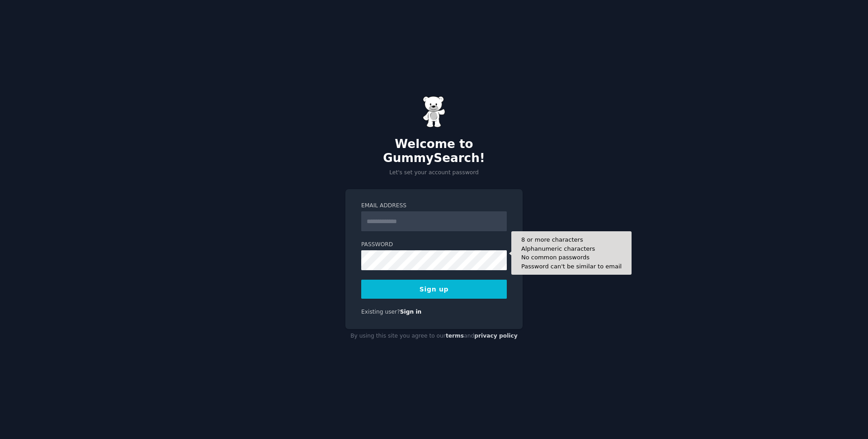  I want to click on span: Existing user?, so click(381, 312).